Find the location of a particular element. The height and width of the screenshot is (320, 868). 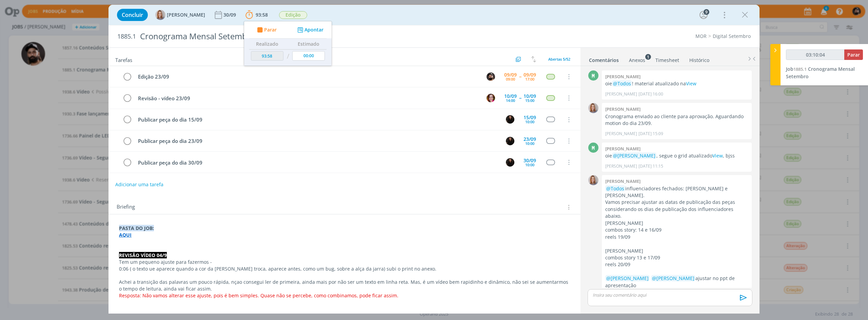

span: Briefing is located at coordinates (125, 207).